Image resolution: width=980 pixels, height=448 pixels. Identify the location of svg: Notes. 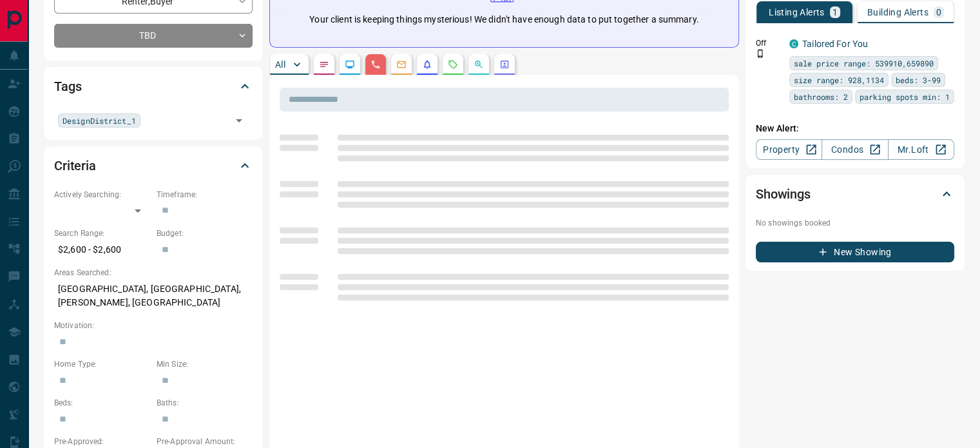
(324, 65).